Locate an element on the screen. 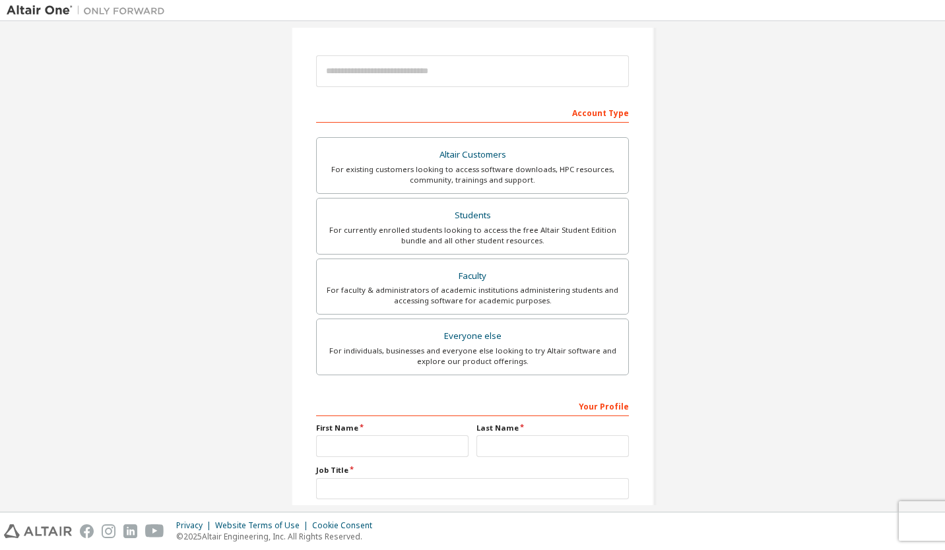 The height and width of the screenshot is (550, 945). div: For existing customers looking to access software downloads, HPC resources, community, trainings ... is located at coordinates (472, 175).